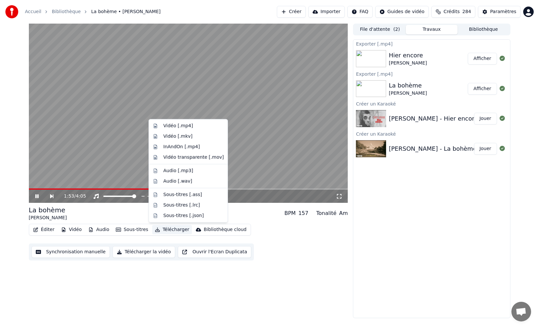  I want to click on button: Paramètres, so click(499, 12).